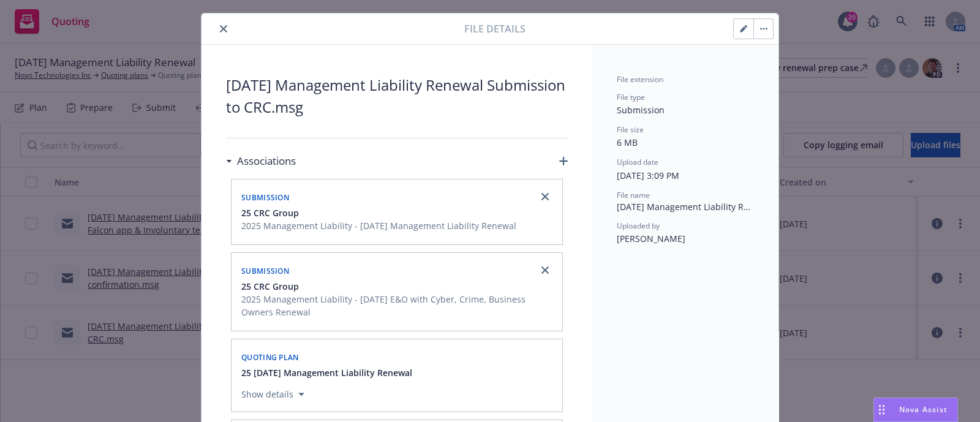 This screenshot has width=980, height=422. Describe the element at coordinates (266, 161) in the screenshot. I see `h3: Associations` at that location.